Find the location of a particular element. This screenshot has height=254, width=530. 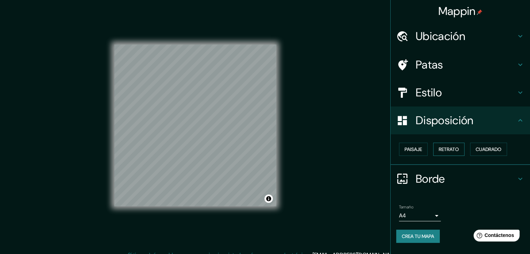

font: Disposición is located at coordinates (444, 121).